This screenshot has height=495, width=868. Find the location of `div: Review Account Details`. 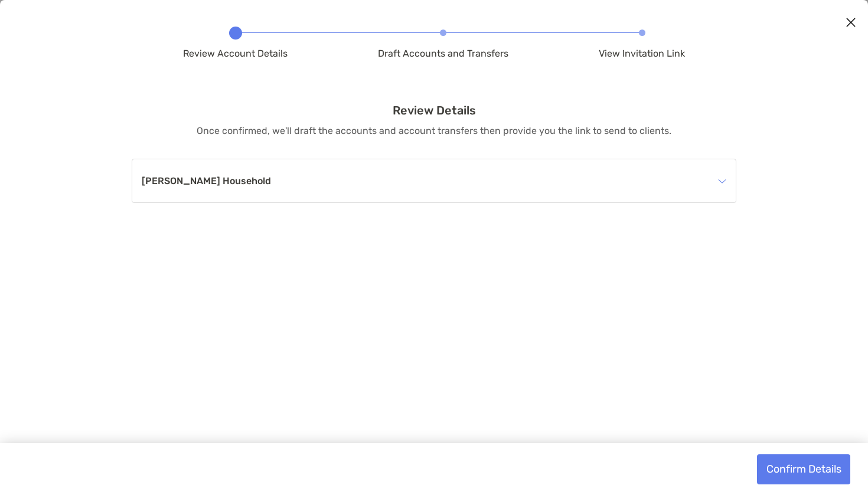

div: Review Account Details is located at coordinates (235, 53).